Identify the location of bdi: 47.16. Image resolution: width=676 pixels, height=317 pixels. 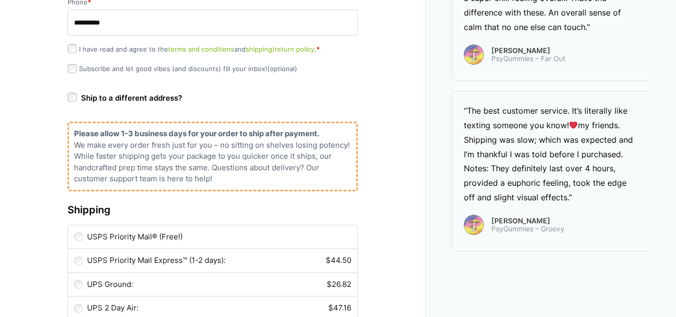
(340, 307).